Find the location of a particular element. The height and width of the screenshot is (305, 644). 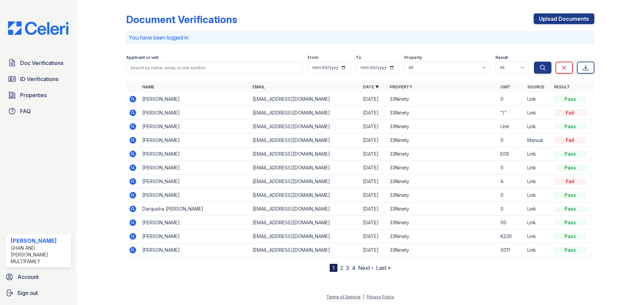

a: 4 is located at coordinates (353, 268).